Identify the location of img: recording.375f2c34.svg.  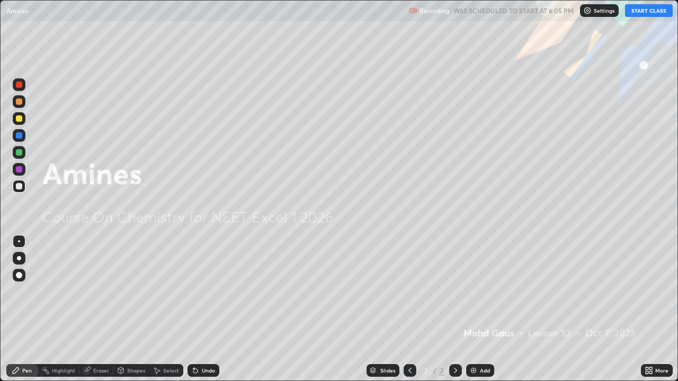
(413, 11).